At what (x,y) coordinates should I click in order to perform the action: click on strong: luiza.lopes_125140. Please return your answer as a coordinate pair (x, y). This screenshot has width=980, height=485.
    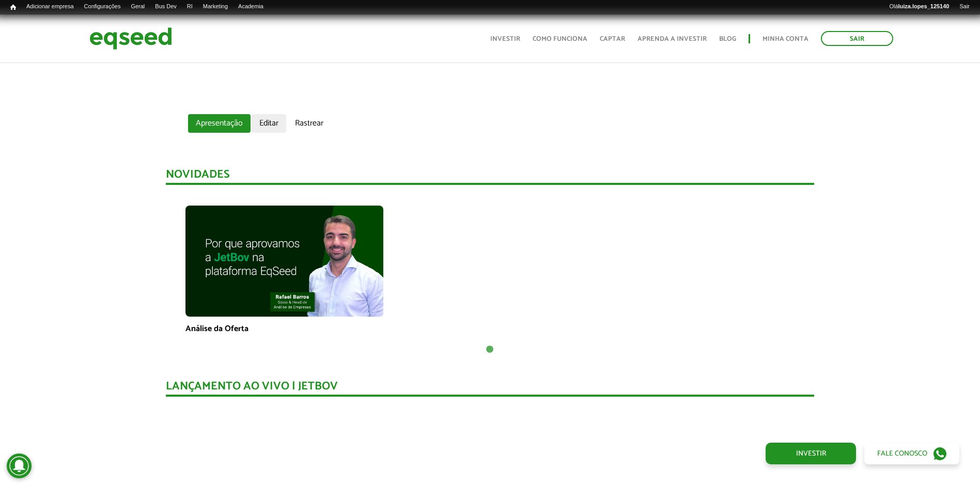
    Looking at the image, I should click on (924, 6).